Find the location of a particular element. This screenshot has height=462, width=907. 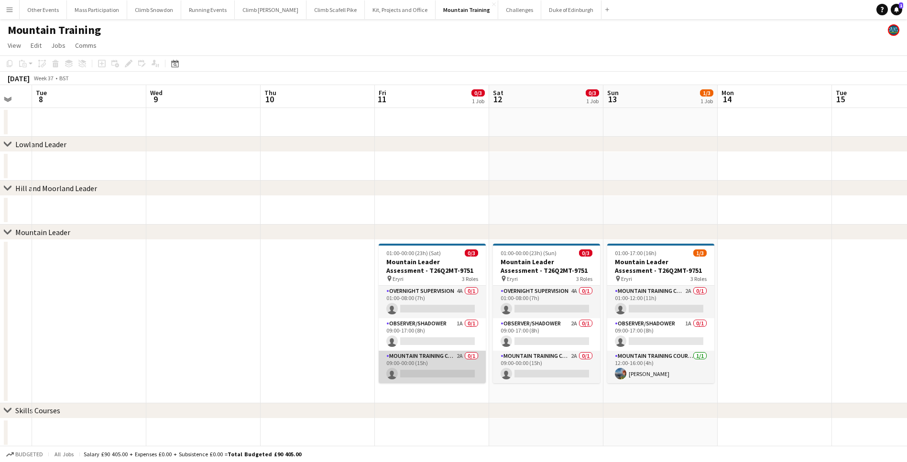

button: Challenges is located at coordinates (519, 10).